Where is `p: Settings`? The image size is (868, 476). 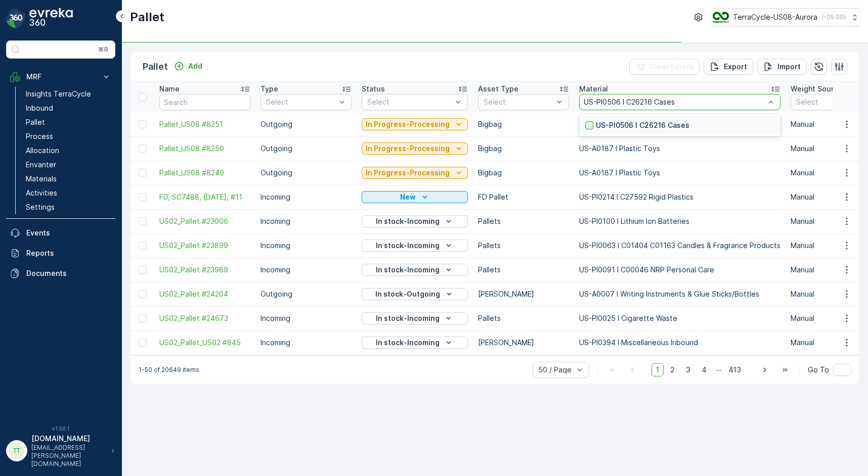
p: Settings is located at coordinates (40, 207).